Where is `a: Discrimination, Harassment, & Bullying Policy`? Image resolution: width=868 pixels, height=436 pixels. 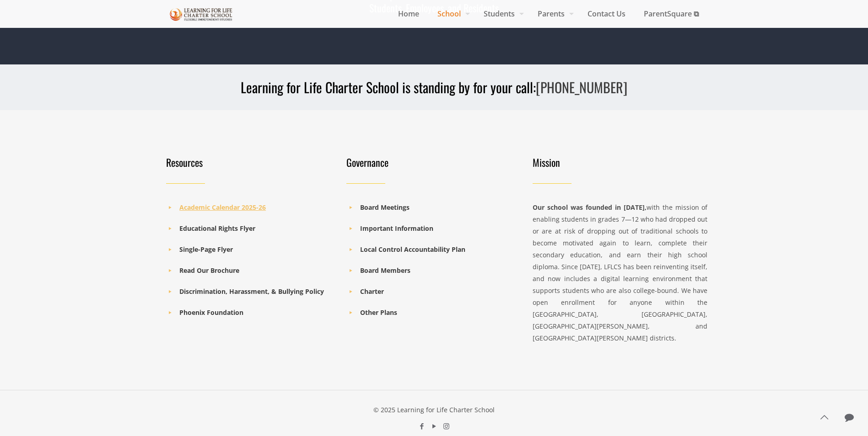 a: Discrimination, Harassment, & Bullying Policy is located at coordinates (252, 291).